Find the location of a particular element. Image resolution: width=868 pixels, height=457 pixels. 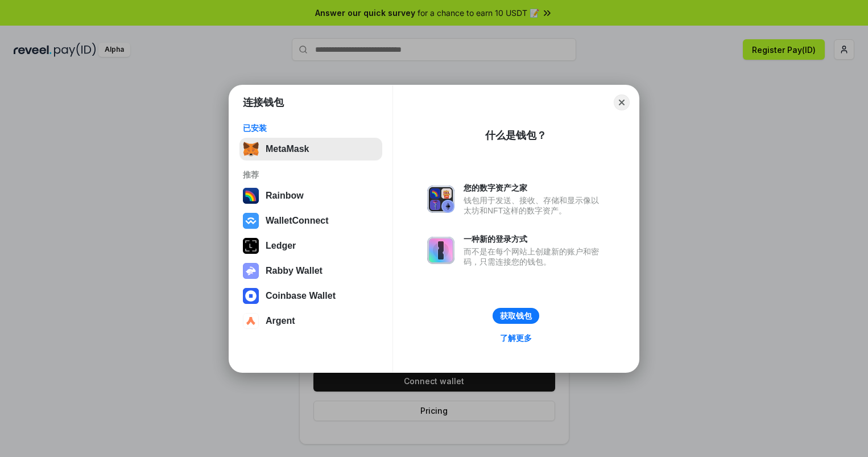

button: WalletConnect is located at coordinates (310, 221).